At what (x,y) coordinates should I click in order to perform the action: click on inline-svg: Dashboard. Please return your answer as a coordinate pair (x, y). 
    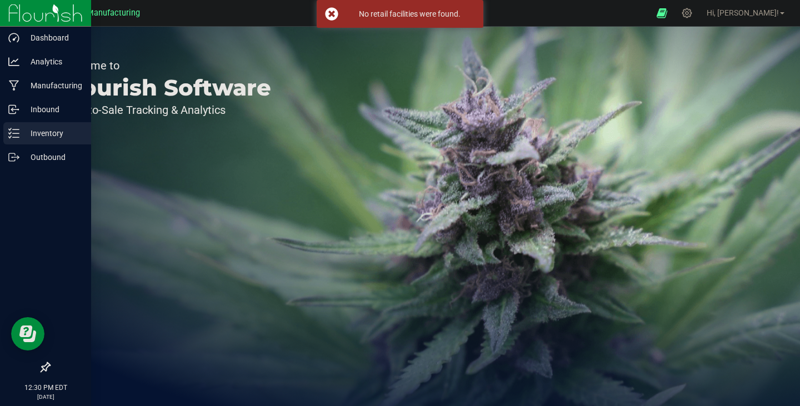
    Looking at the image, I should click on (14, 38).